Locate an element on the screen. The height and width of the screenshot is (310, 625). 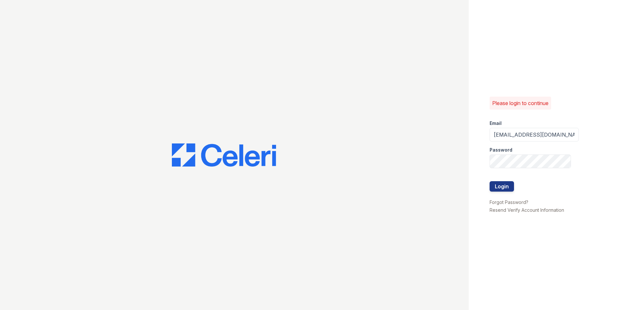
button: Login is located at coordinates (501, 186).